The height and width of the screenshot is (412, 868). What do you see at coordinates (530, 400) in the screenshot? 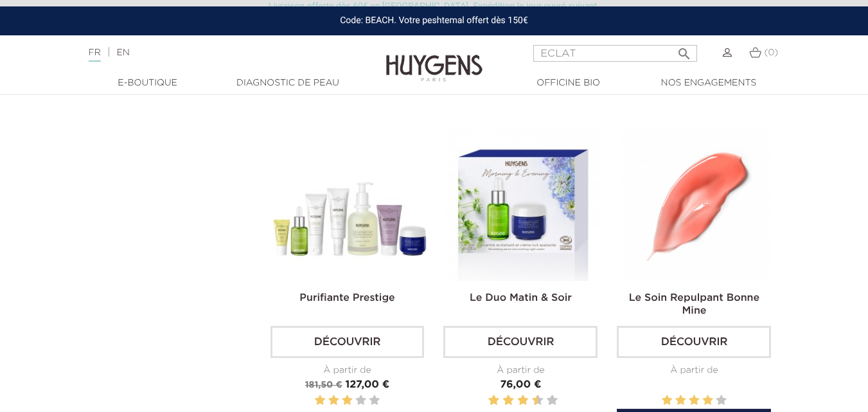
I see `label: 7` at bounding box center [530, 400].